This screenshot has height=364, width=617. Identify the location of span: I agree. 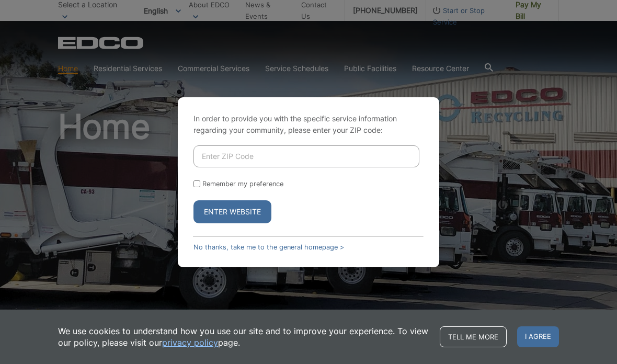
(538, 337).